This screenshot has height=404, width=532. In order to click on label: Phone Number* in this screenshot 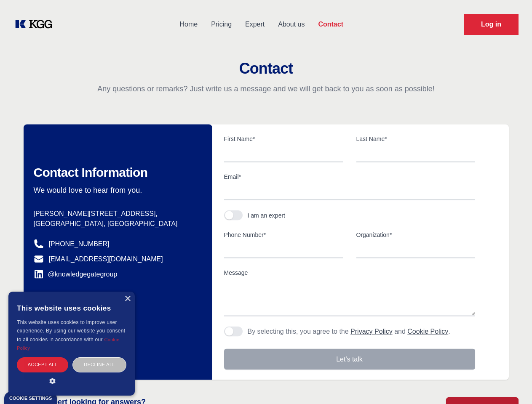, I will do `click(283, 235)`.